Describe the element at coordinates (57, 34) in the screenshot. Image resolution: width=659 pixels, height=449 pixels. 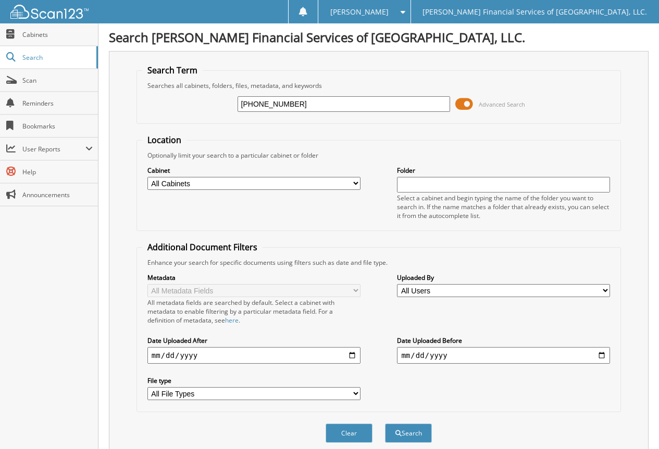
I see `span: Cabinets` at that location.